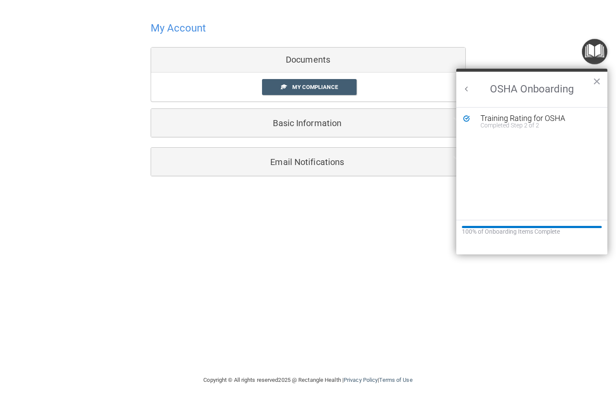 Image resolution: width=616 pixels, height=403 pixels. What do you see at coordinates (295, 123) in the screenshot?
I see `h5: Basic Information` at bounding box center [295, 123].